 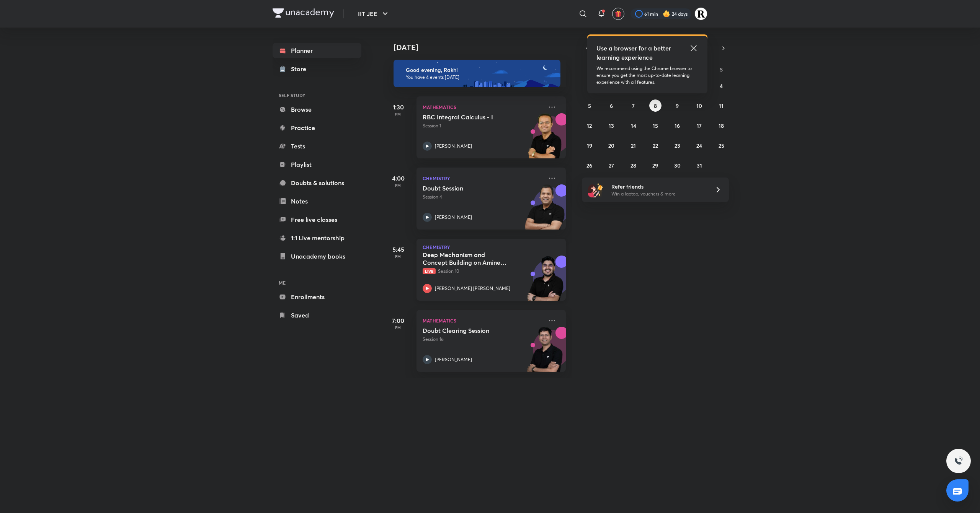 I want to click on h6: SELF STUDY, so click(x=317, y=95).